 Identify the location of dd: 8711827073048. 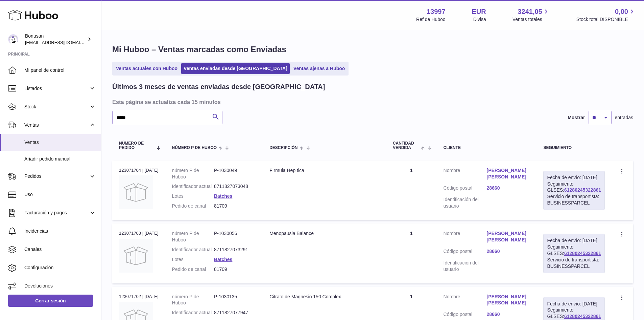
(235, 186).